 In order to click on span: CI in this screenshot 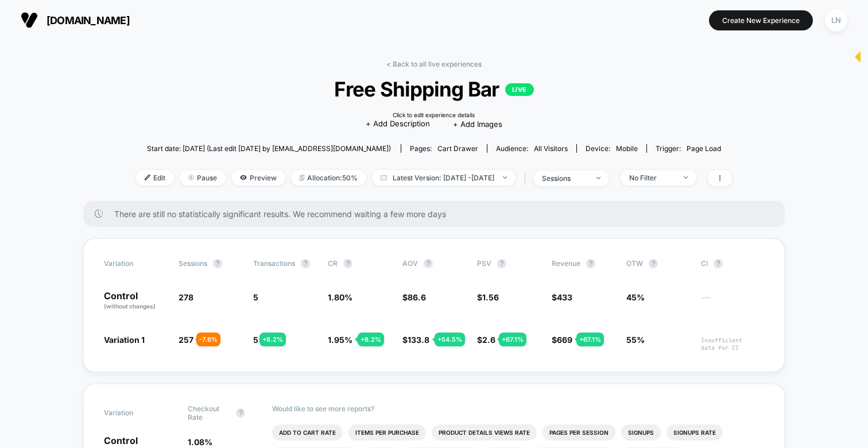, I will do `click(733, 263)`.